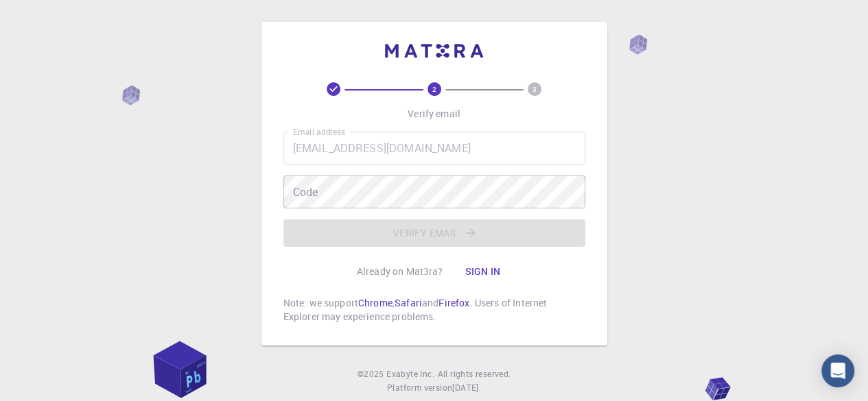 This screenshot has height=401, width=868. Describe the element at coordinates (375, 303) in the screenshot. I see `a: Chrome` at that location.